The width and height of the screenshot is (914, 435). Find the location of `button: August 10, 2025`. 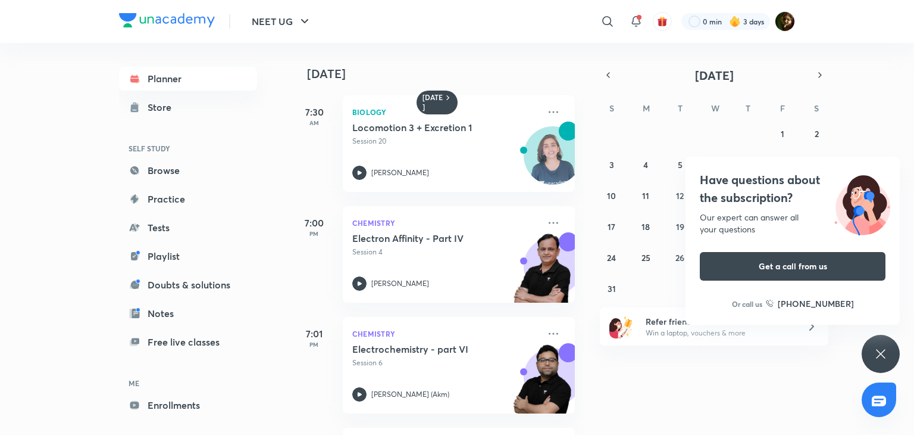

button: August 10, 2025 is located at coordinates (612, 195).